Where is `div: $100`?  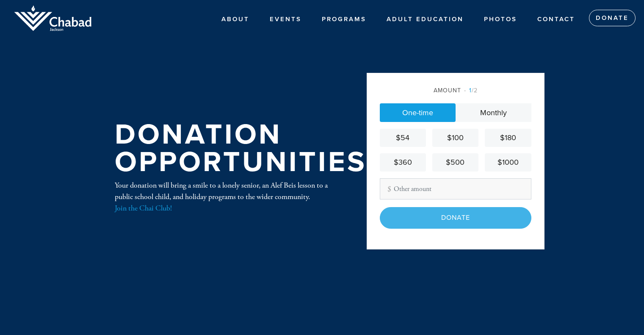 div: $100 is located at coordinates (455, 137).